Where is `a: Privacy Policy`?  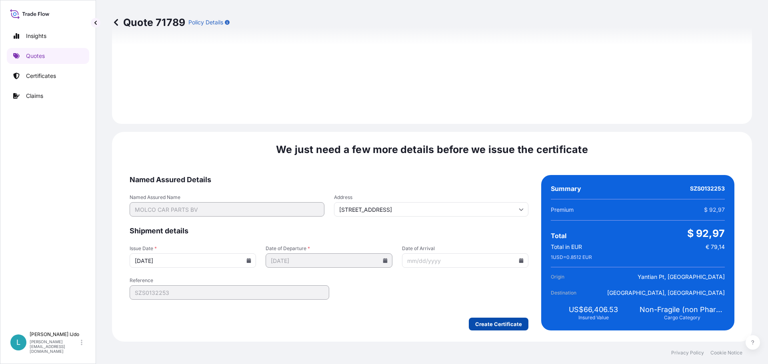
a: Privacy Policy is located at coordinates (687, 353).